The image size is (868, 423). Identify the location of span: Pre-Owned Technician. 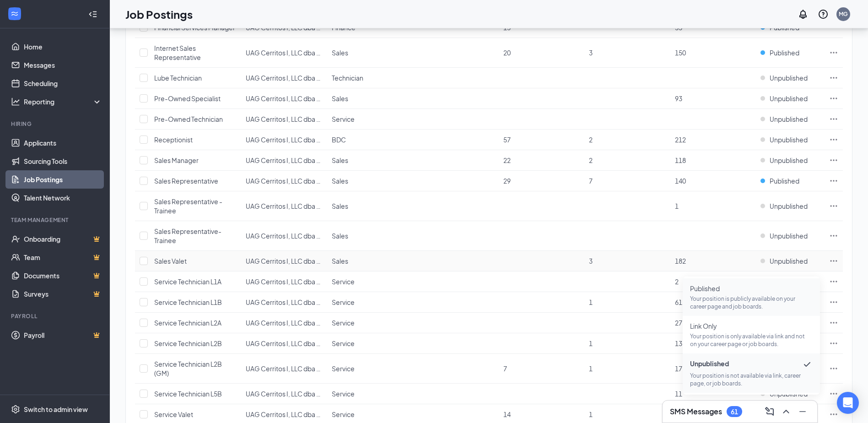
(189, 119).